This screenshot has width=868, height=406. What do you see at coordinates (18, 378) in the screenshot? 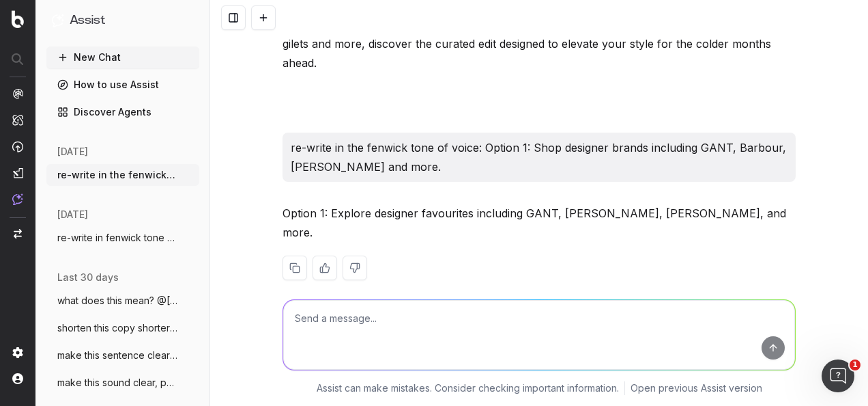
I see `img: My account` at bounding box center [18, 378].